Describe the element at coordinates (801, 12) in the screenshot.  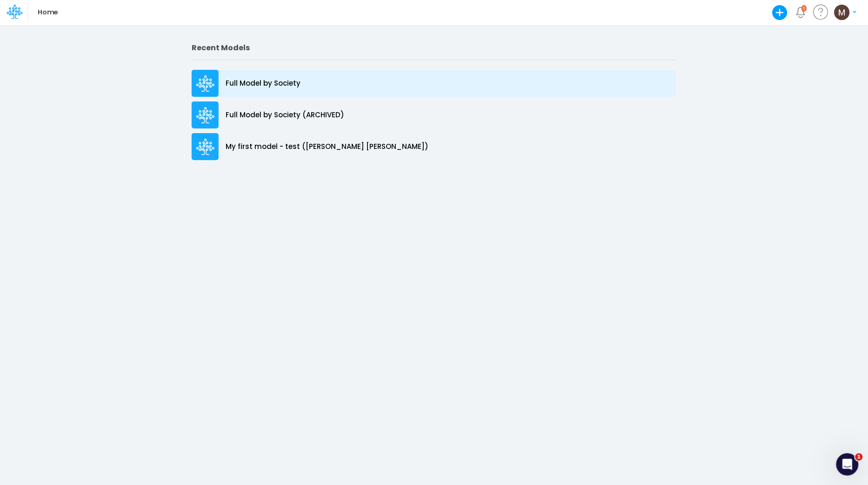
I see `a: Notifications` at that location.